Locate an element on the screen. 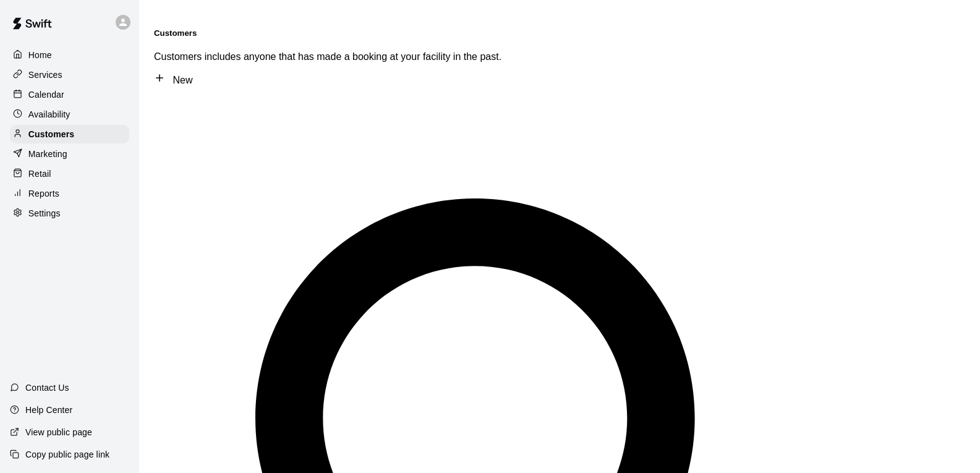 Image resolution: width=980 pixels, height=473 pixels. h5: Customers is located at coordinates (560, 33).